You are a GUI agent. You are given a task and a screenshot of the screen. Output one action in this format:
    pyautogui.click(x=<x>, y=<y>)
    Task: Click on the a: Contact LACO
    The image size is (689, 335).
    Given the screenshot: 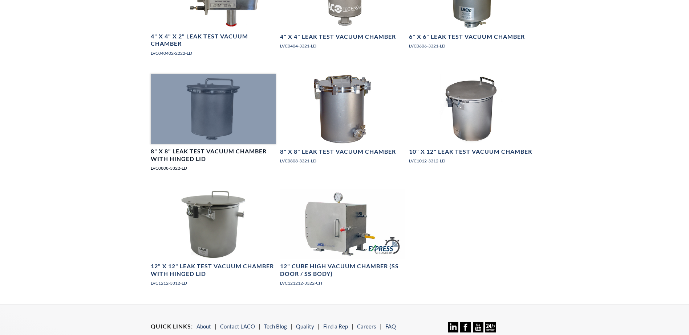 What is the action you would take?
    pyautogui.click(x=237, y=327)
    